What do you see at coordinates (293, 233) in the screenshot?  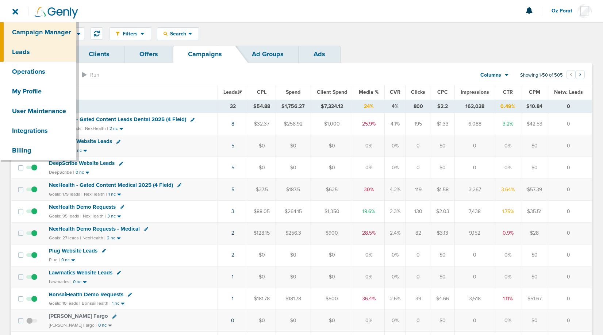 I see `td: $256.3` at bounding box center [293, 233].